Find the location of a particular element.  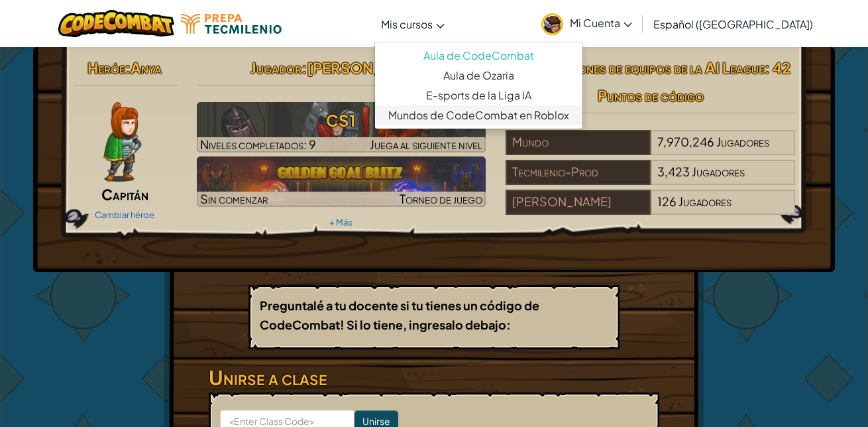

span: 7,970,246 is located at coordinates (685, 141).